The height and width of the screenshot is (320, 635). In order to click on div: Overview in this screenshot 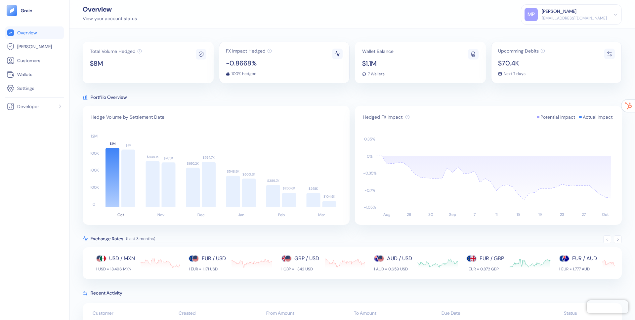, I will do `click(110, 9)`.